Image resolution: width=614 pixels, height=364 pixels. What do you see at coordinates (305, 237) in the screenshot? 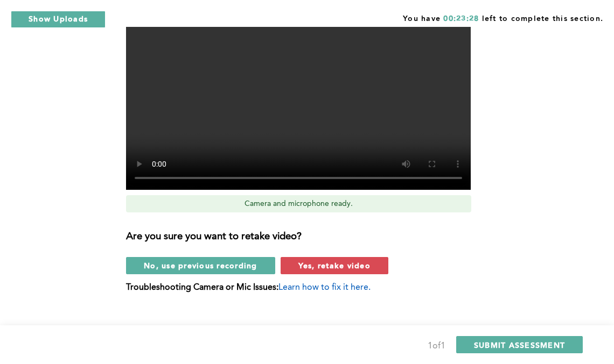
I see `h3: Are you sure you want to retake video?` at bounding box center [305, 237].